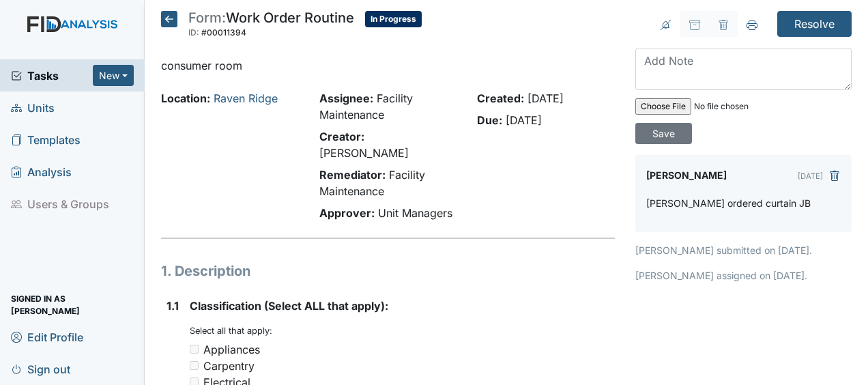  I want to click on span: Templates, so click(46, 139).